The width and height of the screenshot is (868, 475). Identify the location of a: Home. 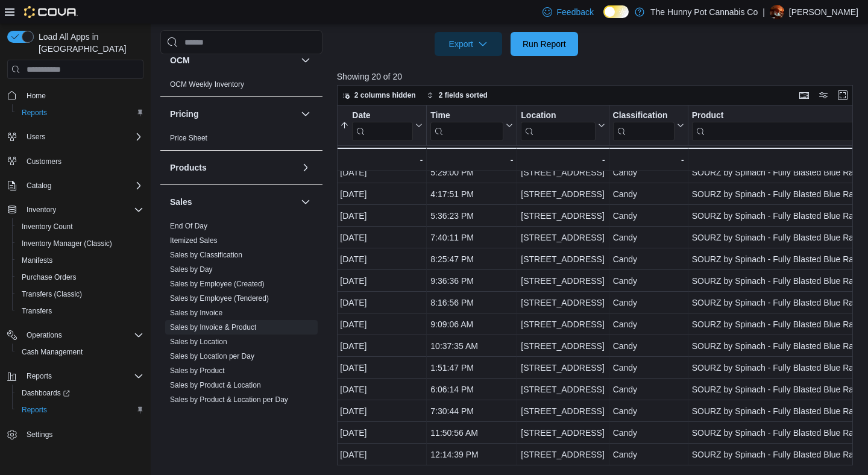
(36, 96).